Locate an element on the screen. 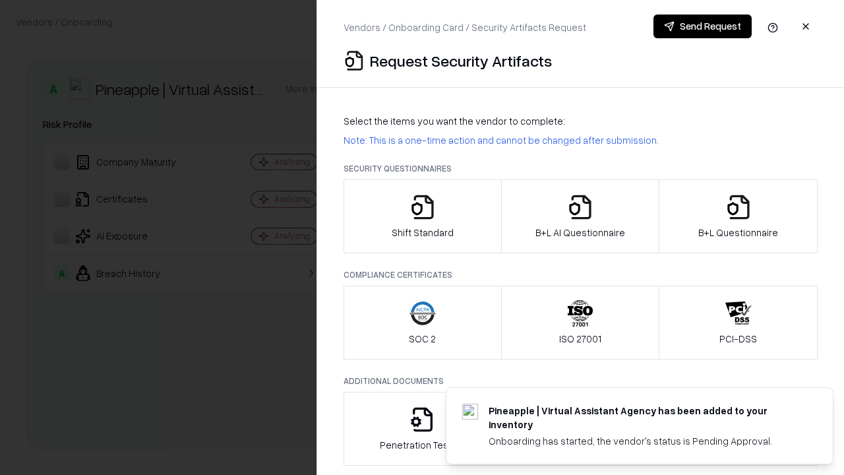  p: Security Questionnaires is located at coordinates (580, 168).